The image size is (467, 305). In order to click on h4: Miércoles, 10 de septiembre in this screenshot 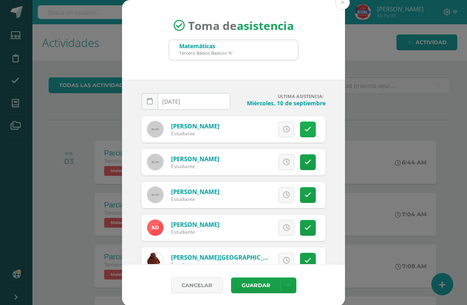, I will do `click(281, 103)`.